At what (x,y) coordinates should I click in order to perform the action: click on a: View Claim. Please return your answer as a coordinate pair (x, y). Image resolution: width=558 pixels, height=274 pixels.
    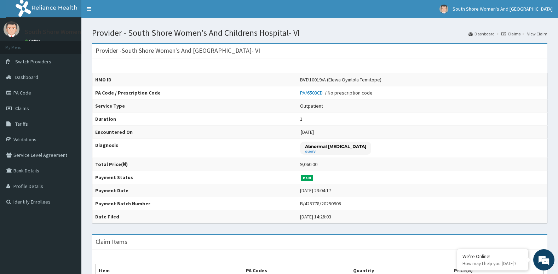
    Looking at the image, I should click on (537, 34).